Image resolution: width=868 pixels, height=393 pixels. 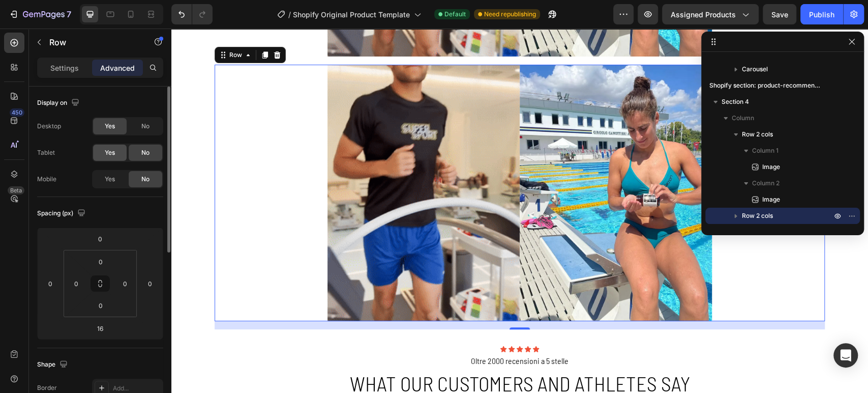 I want to click on div: Desktop, so click(x=49, y=126).